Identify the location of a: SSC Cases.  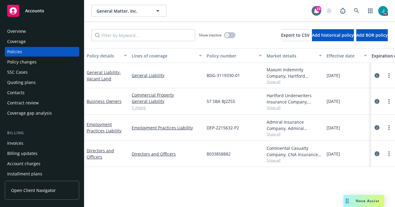
(42, 72).